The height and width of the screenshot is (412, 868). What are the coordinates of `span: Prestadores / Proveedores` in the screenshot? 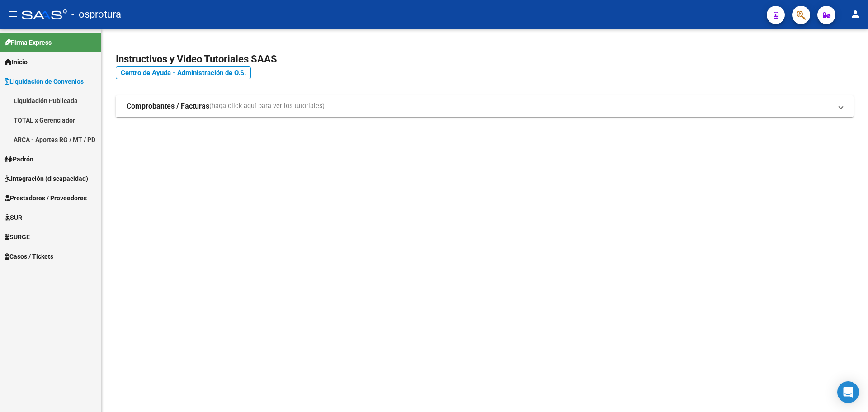 It's located at (46, 198).